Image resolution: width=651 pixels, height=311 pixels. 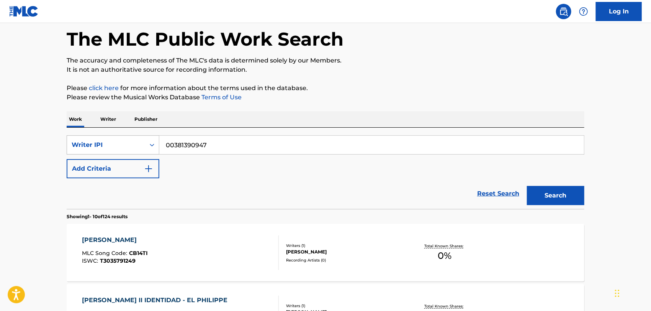 What do you see at coordinates (499, 194) in the screenshot?
I see `a: Reset Search` at bounding box center [499, 194].